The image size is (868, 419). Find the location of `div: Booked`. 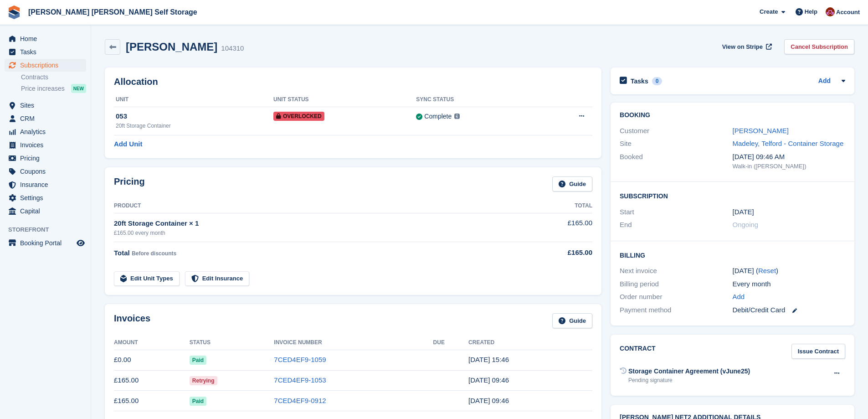

div: Booked is located at coordinates (675, 161).